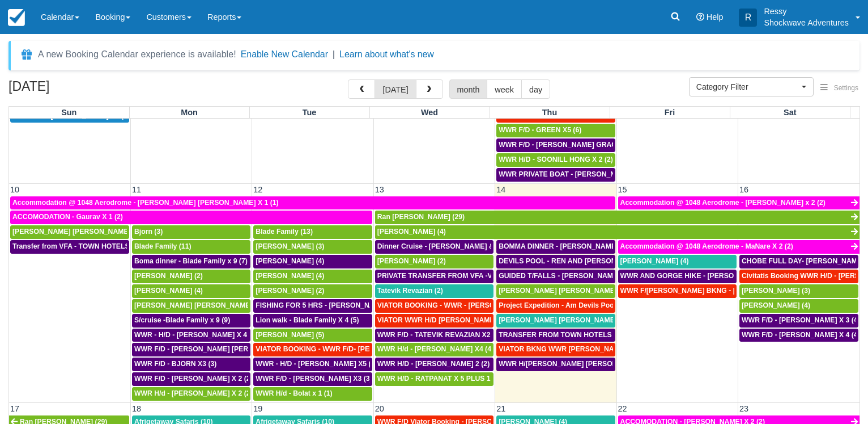  Describe the element at coordinates (313, 321) in the screenshot. I see `a: Lion walk - Blade Family X 4 (5)` at that location.